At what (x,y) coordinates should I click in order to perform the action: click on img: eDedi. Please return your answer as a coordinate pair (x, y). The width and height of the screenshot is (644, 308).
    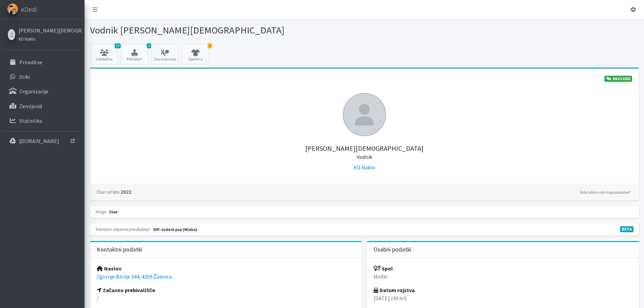
    Looking at the image, I should click on (12, 9).